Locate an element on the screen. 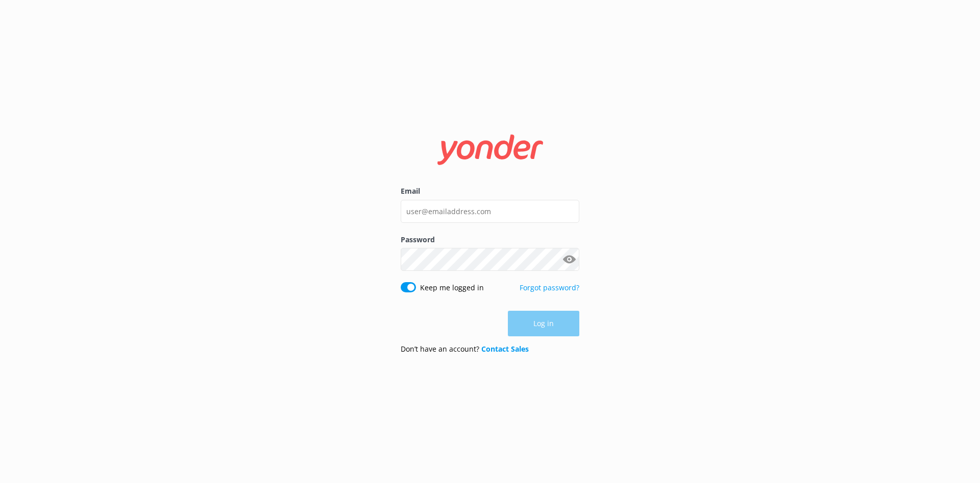 This screenshot has width=980, height=483. label: Keep me logged in is located at coordinates (452, 288).